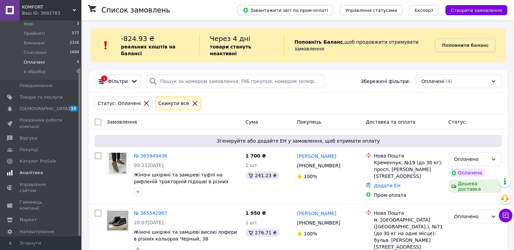 This screenshot has height=250, width=514. What do you see at coordinates (150, 156) in the screenshot?
I see `a: № 365949436` at bounding box center [150, 156].